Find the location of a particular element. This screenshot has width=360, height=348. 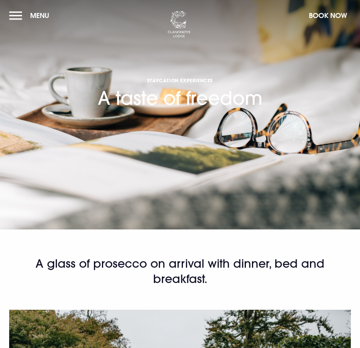

button: Book Now is located at coordinates (328, 15).